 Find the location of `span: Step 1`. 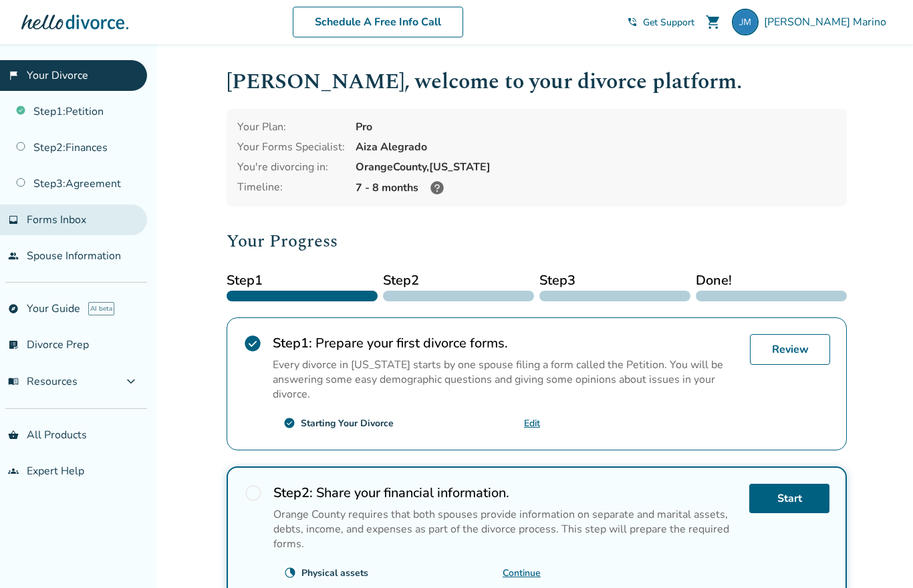

span: Step 1 is located at coordinates (302, 280).